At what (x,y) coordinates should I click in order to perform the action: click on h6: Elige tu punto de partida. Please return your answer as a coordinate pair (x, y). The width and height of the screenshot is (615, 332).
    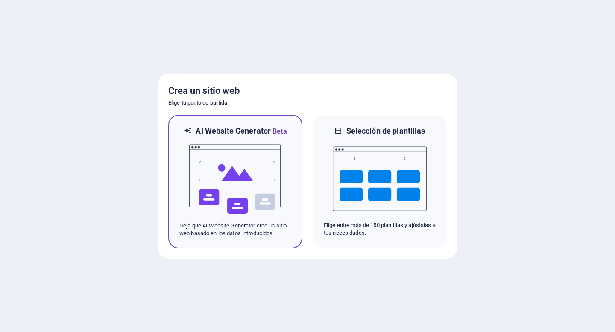
    Looking at the image, I should click on (308, 103).